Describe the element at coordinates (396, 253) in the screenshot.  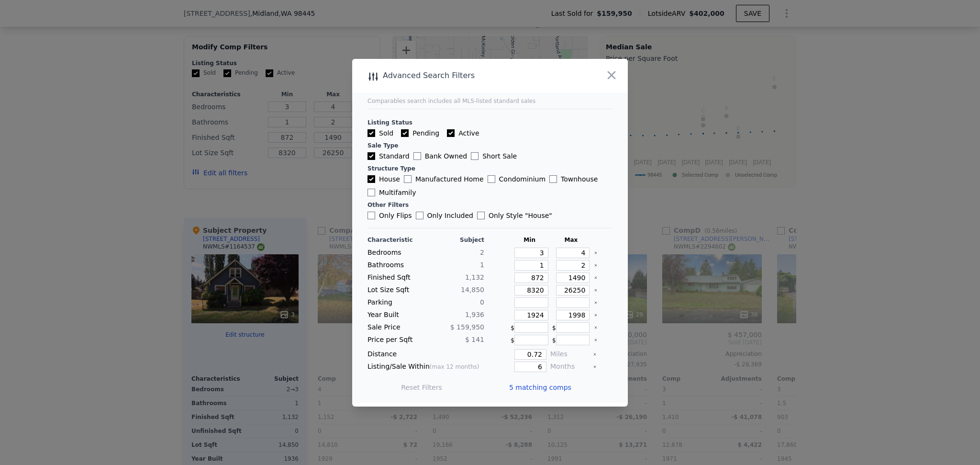
I see `div: Bedrooms` at that location.